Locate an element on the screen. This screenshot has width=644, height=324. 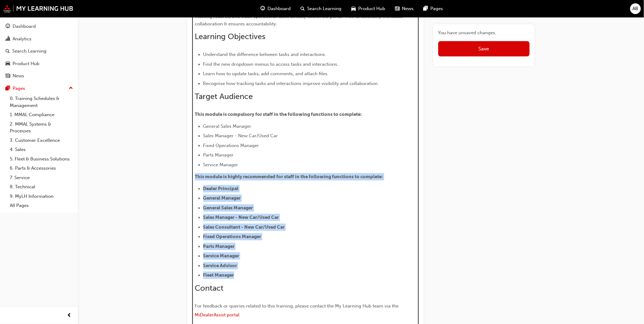
span: chart-icon is located at coordinates (7, 39).